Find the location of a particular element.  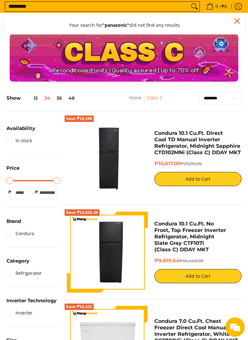

button: Search is located at coordinates (194, 6).